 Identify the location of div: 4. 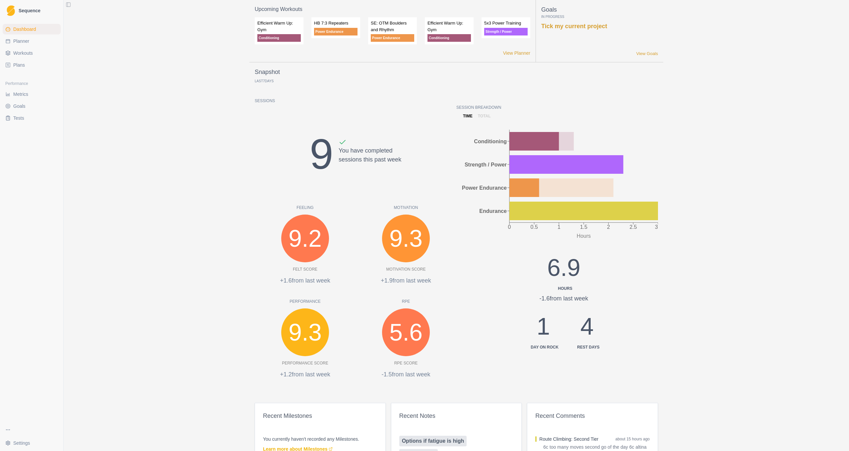
(587, 329).